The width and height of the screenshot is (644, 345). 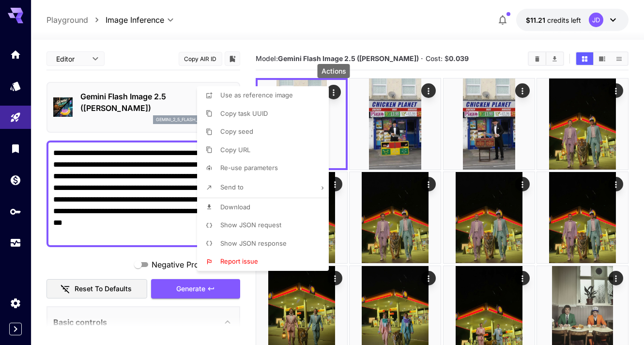 What do you see at coordinates (232, 187) in the screenshot?
I see `span: Send to` at bounding box center [232, 187].